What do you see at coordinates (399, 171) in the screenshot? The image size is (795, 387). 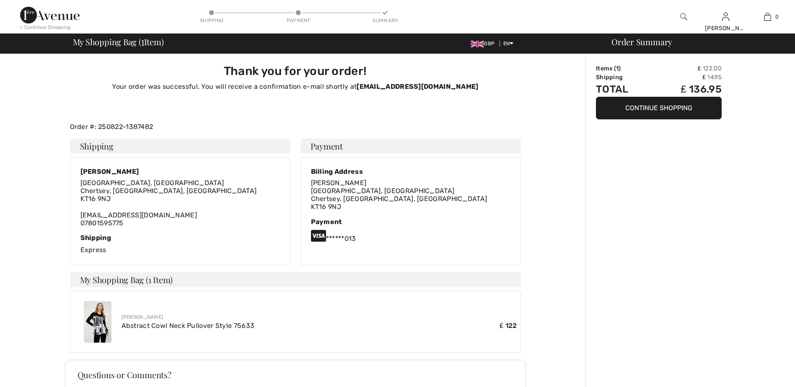 I see `div: Billing Address` at bounding box center [399, 171].